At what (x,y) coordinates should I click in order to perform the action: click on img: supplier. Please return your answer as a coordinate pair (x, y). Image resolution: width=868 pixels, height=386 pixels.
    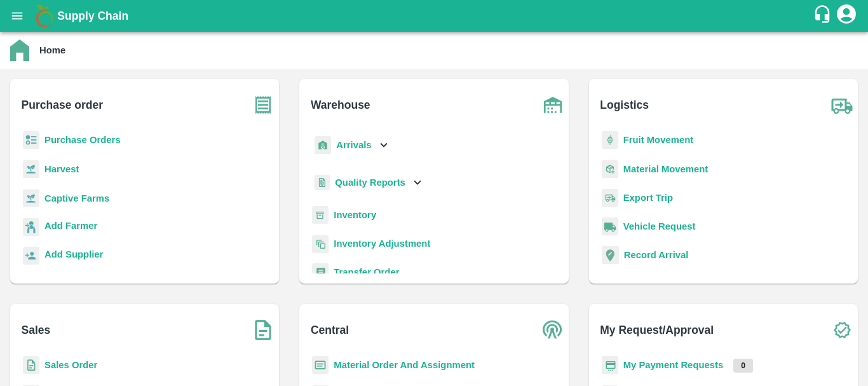
    Looking at the image, I should click on (31, 256).